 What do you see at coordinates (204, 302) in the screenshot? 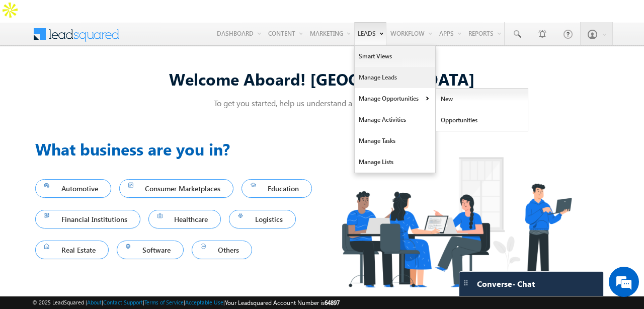
I see `a: Acceptable Use` at bounding box center [204, 302].